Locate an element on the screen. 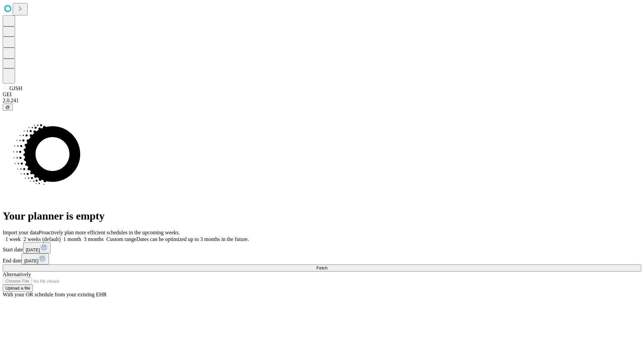  span: 1 week is located at coordinates (13, 239).